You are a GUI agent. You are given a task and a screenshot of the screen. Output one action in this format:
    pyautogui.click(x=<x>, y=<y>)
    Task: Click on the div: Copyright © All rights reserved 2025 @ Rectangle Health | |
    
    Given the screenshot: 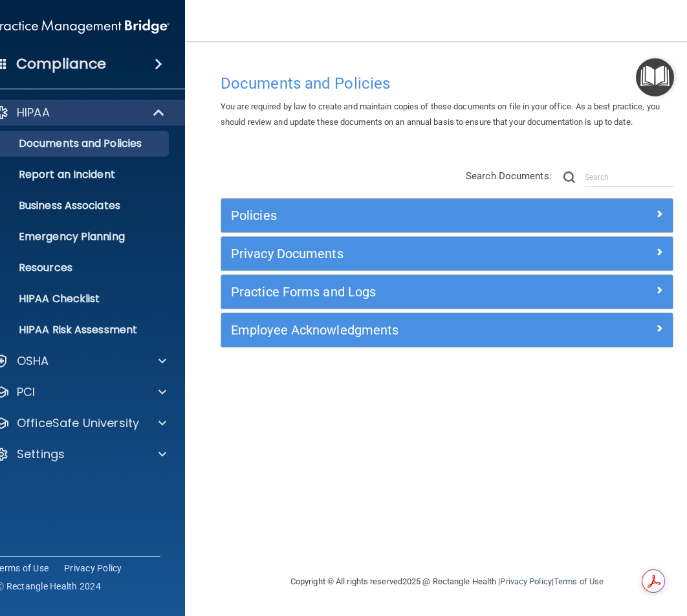 What is the action you would take?
    pyautogui.click(x=447, y=581)
    